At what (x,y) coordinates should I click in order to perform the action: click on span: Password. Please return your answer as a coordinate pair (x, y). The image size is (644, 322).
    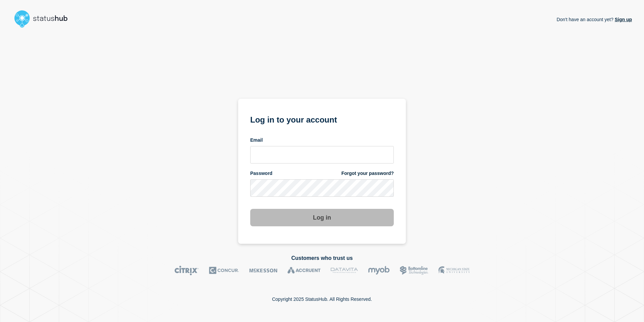
    Looking at the image, I should click on (261, 173).